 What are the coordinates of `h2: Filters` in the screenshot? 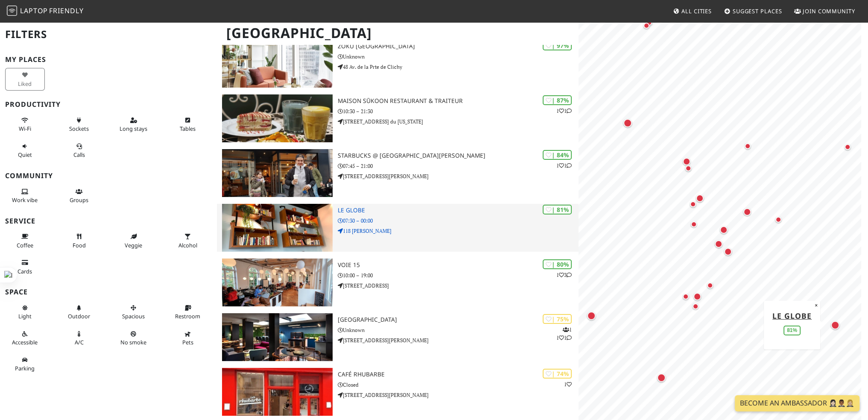 It's located at (108, 34).